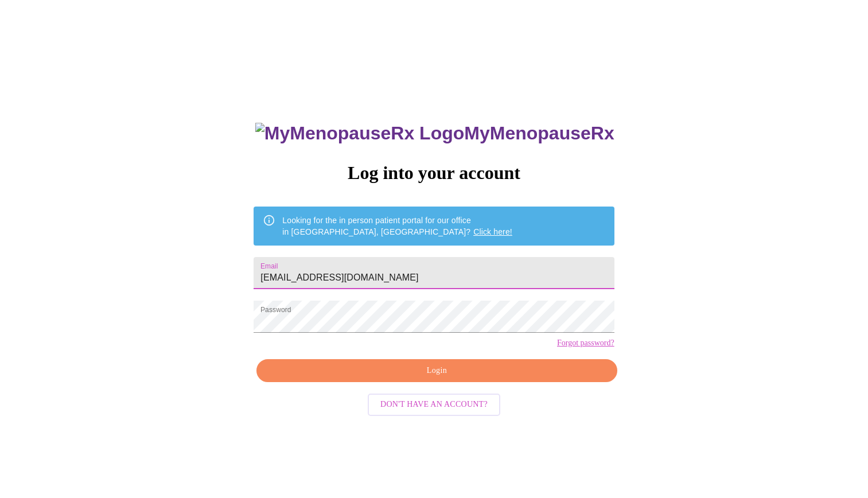  I want to click on span: Don't have an account?, so click(434, 404).